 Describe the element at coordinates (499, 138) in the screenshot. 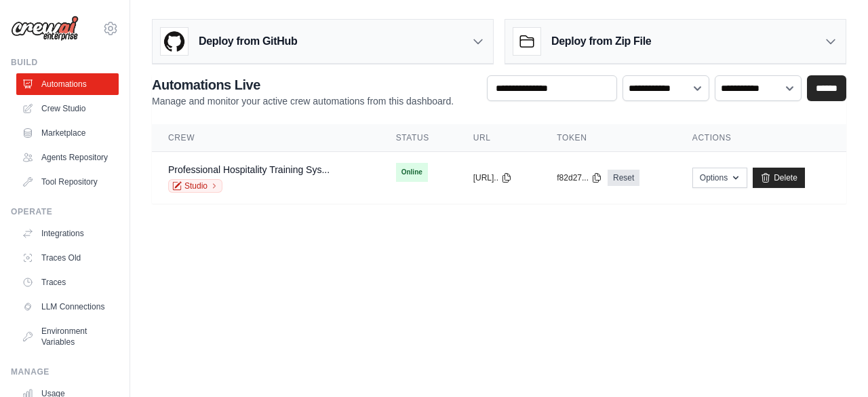

I see `th: URL` at that location.